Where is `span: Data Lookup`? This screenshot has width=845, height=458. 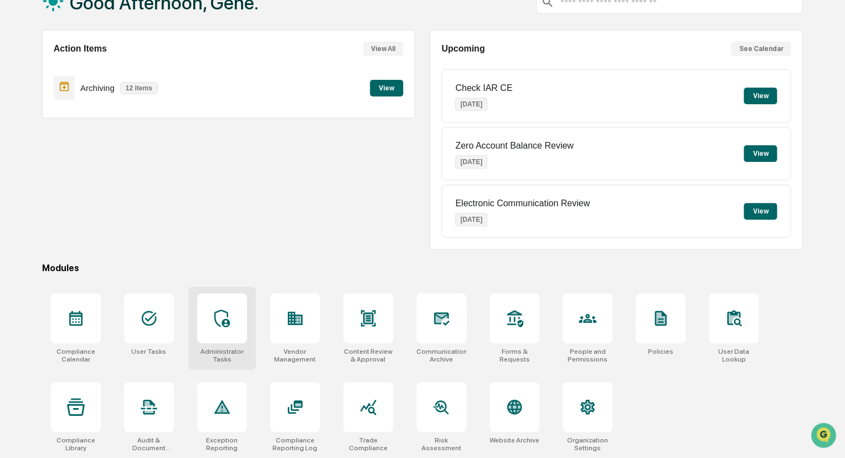
span: Data Lookup is located at coordinates (46, 166).